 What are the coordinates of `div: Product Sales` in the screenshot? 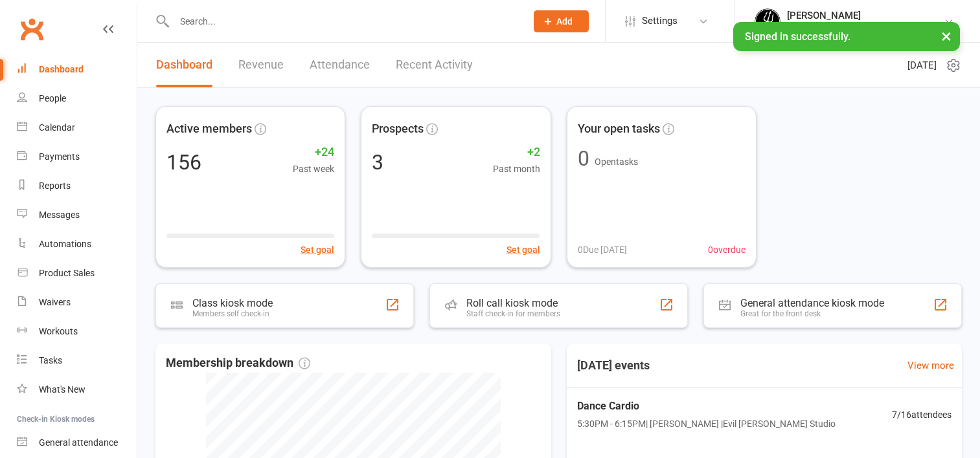 It's located at (66, 273).